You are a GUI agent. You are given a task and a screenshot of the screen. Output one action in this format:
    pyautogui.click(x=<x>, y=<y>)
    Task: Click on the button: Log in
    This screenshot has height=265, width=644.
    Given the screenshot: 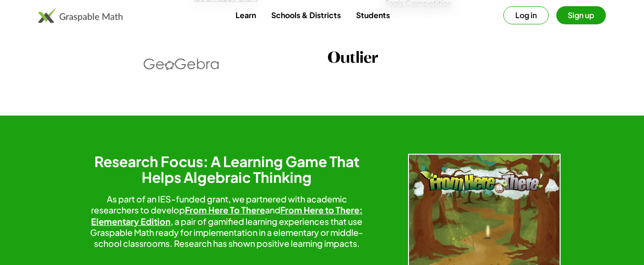 What is the action you would take?
    pyautogui.click(x=526, y=15)
    